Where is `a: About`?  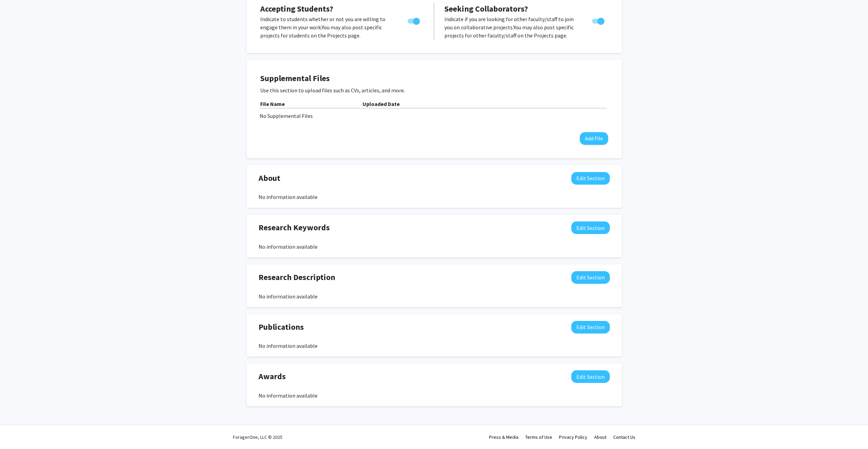
a: About is located at coordinates (600, 437).